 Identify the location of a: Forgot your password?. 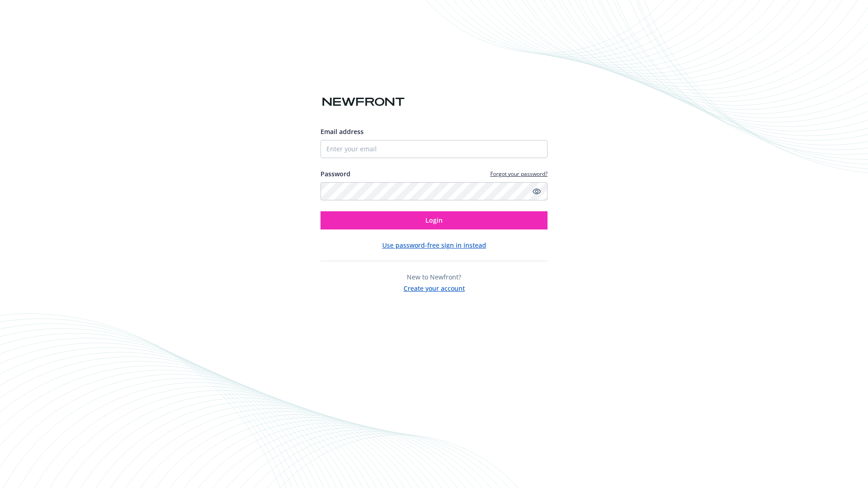
(519, 174).